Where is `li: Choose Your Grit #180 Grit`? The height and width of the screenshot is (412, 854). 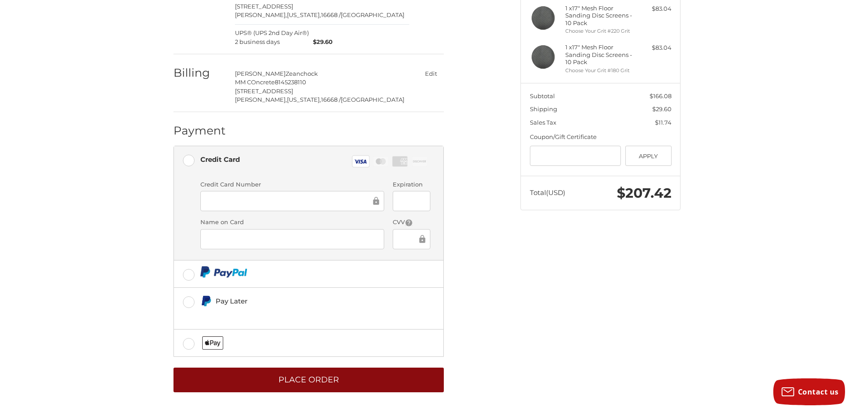 li: Choose Your Grit #180 Grit is located at coordinates (599, 70).